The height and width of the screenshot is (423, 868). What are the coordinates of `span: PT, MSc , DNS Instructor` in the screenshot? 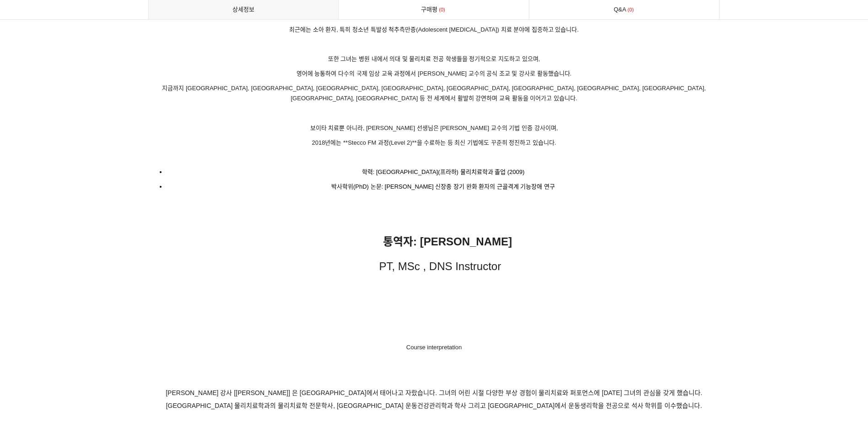 It's located at (439, 266).